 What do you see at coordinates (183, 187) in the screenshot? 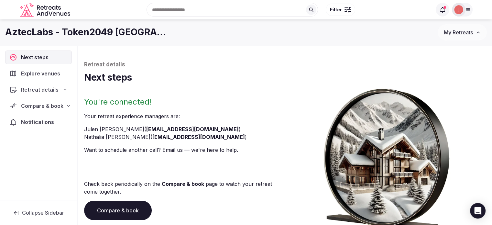
I see `p: Check back periodically on the page to watch your retreat come together.` at bounding box center [183, 187].